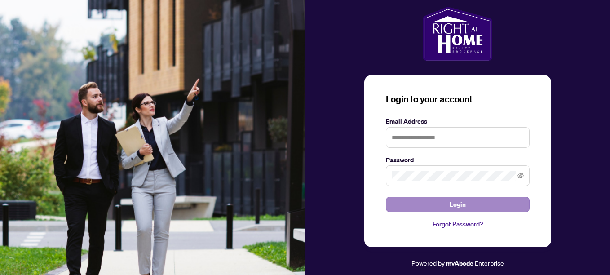 This screenshot has height=275, width=610. I want to click on img: ma-logo, so click(457, 34).